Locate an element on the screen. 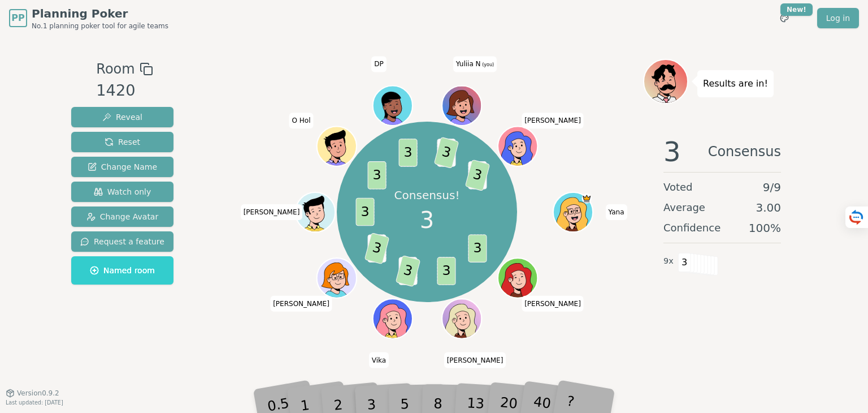 Image resolution: width=868 pixels, height=413 pixels. button: Named room is located at coordinates (122, 270).